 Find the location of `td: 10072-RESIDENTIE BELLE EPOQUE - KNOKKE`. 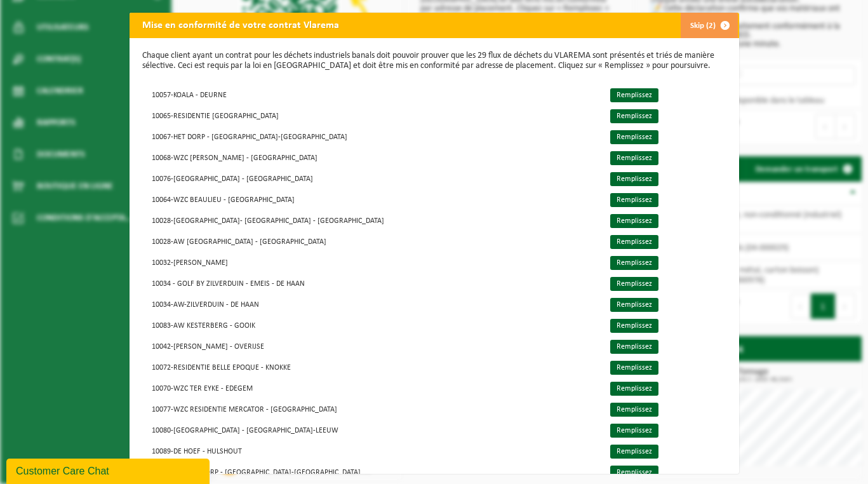

td: 10072-RESIDENTIE BELLE EPOQUE - KNOKKE is located at coordinates (371, 366).